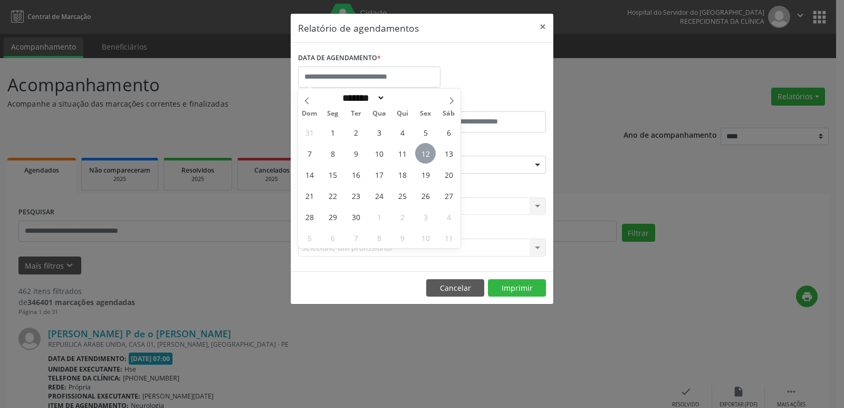 The image size is (844, 408). What do you see at coordinates (379, 237) in the screenshot?
I see `span: Outubro 8, 2025` at bounding box center [379, 237].